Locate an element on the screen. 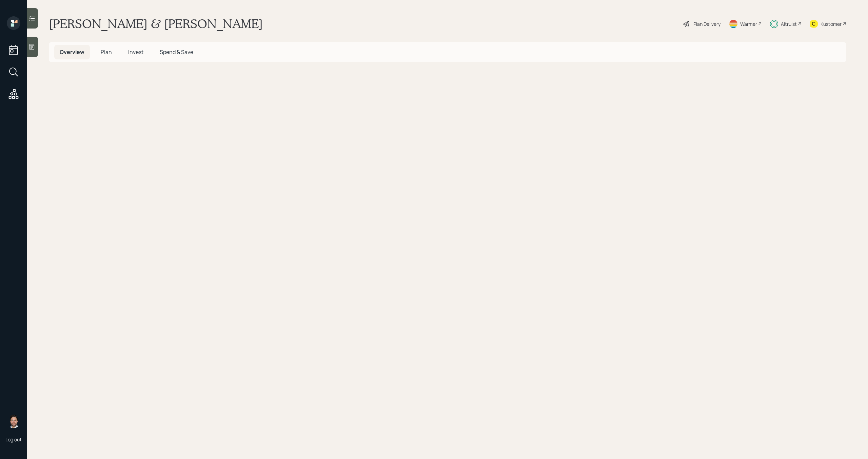 This screenshot has height=459, width=868. div: Warmer is located at coordinates (749, 23).